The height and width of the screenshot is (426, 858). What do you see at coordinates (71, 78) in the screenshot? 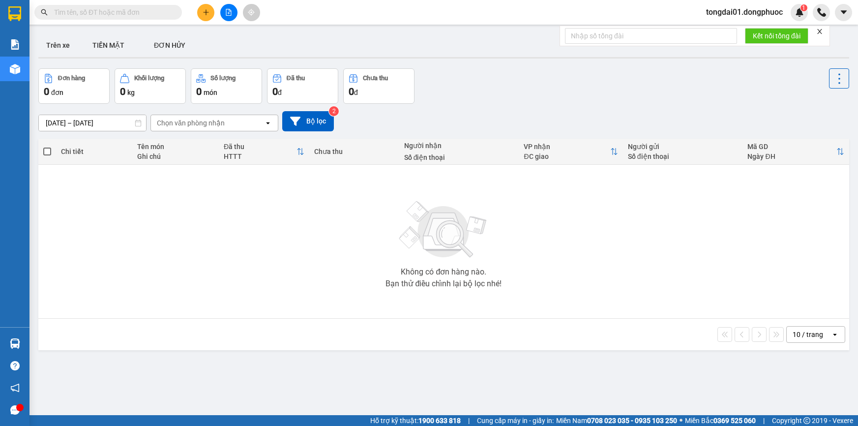
I see `div: Đơn hàng` at bounding box center [71, 78].